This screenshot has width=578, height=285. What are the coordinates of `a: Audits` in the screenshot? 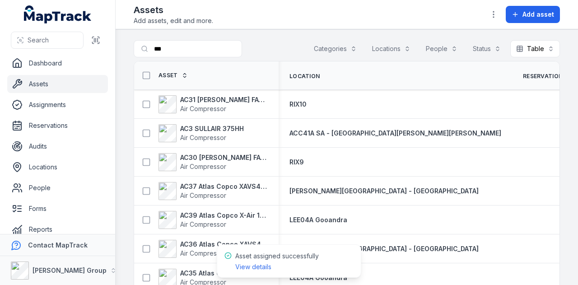 It's located at (57, 146).